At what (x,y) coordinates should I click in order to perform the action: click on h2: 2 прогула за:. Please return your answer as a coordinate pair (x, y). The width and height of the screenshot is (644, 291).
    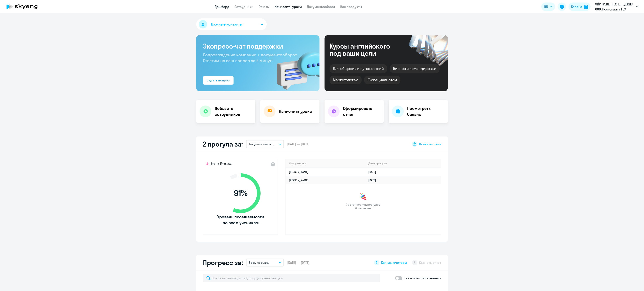
    Looking at the image, I should click on (223, 144).